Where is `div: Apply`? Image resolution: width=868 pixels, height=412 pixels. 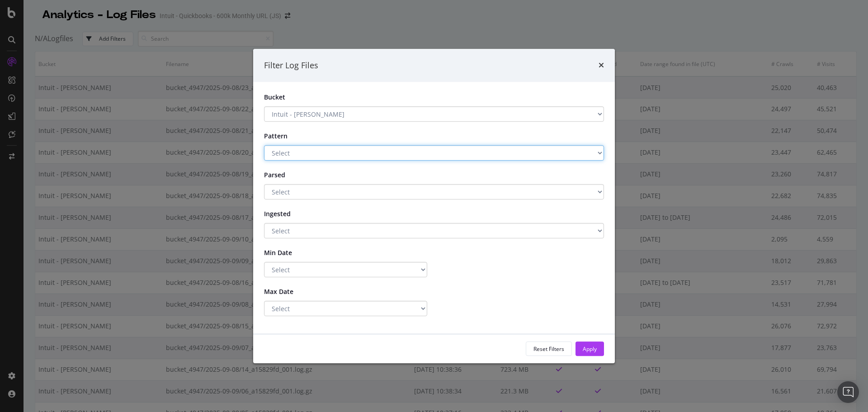
div: Apply is located at coordinates (590, 349).